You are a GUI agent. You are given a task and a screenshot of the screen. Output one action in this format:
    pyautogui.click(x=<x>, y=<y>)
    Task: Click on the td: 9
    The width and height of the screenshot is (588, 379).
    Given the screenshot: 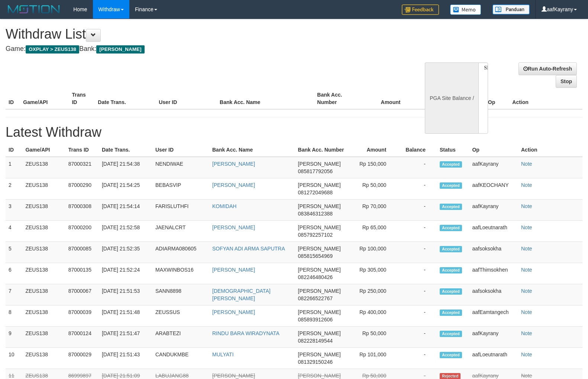 What is the action you would take?
    pyautogui.click(x=14, y=337)
    